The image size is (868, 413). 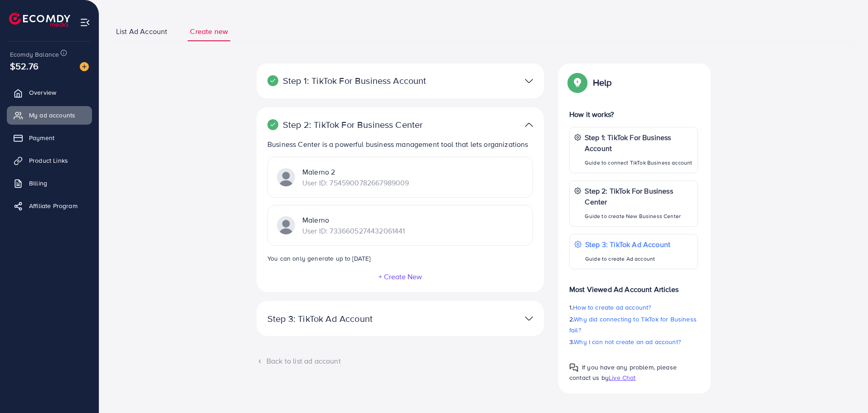 I want to click on div: Back to list ad account, so click(x=400, y=361).